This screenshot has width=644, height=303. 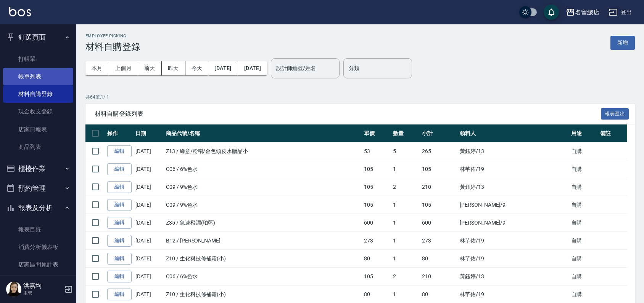 I want to click on button: 登出, so click(x=620, y=12).